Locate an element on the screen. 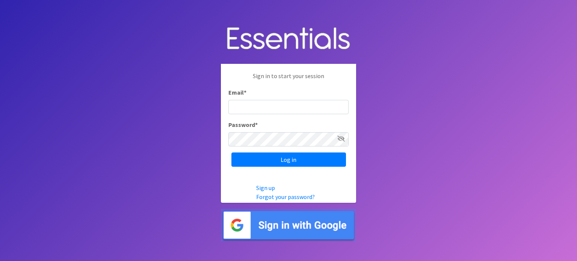  a: Sign up is located at coordinates (265, 188).